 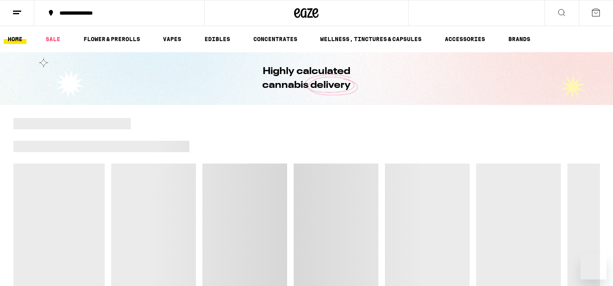 What do you see at coordinates (275, 39) in the screenshot?
I see `a: CONCENTRATES` at bounding box center [275, 39].